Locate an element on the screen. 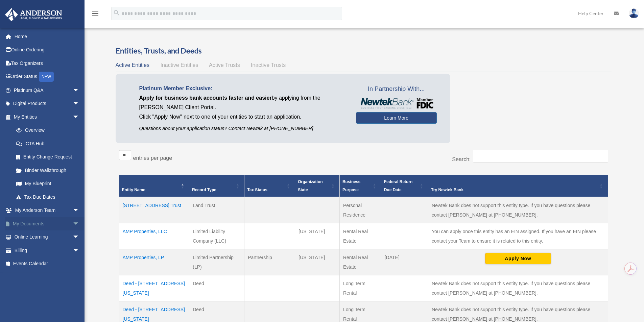  label: entries per page is located at coordinates (153, 157).